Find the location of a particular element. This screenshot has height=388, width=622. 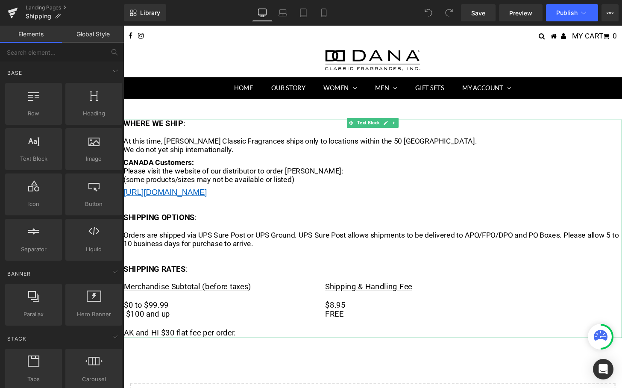

span: Row is located at coordinates (33, 113).